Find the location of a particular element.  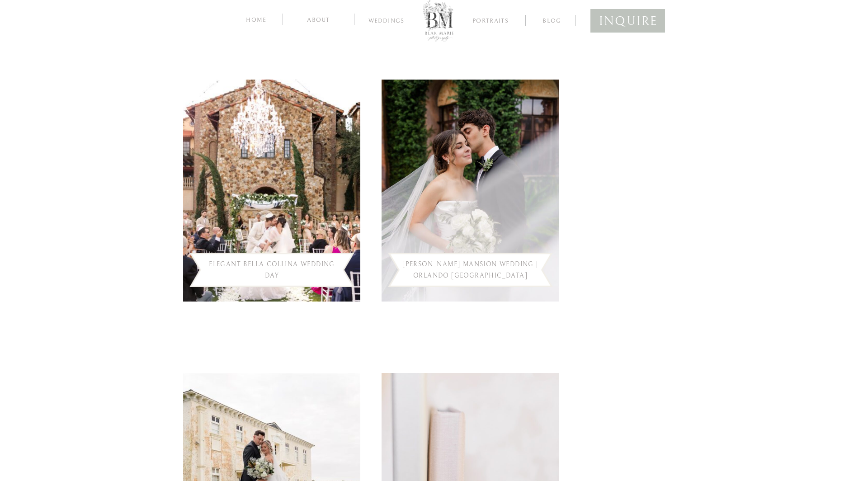

a: Weddings is located at coordinates (386, 22).